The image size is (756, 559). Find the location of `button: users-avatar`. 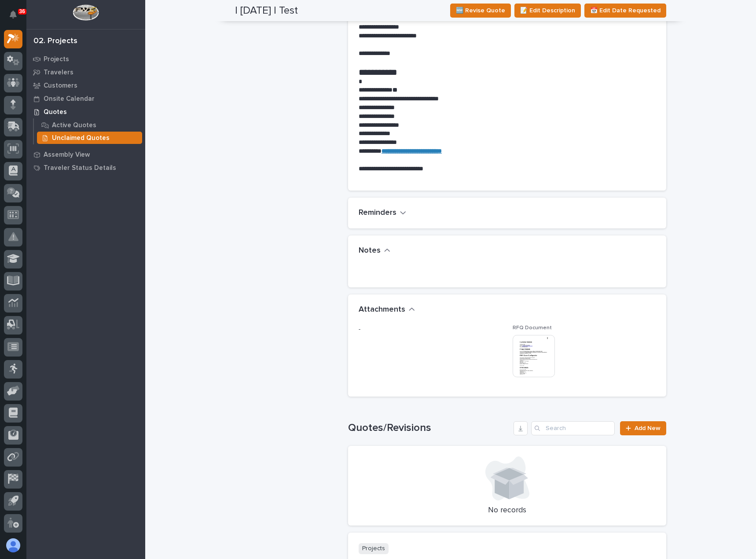

button: users-avatar is located at coordinates (13, 545).